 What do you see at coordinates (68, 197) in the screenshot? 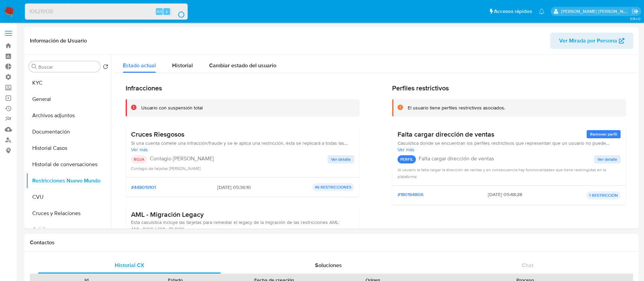
I see `button: CVU` at bounding box center [68, 197].